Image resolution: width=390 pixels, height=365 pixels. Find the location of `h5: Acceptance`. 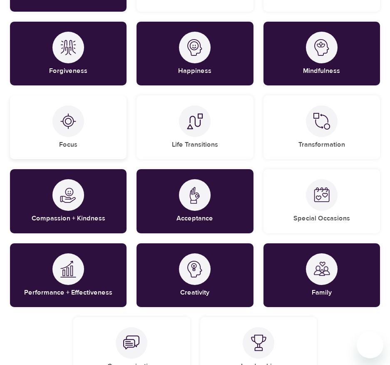

h5: Acceptance is located at coordinates (195, 218).